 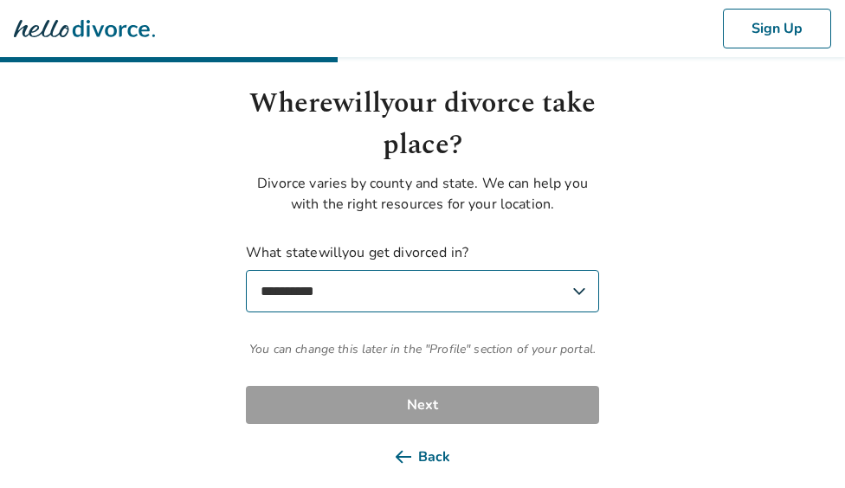 What do you see at coordinates (422, 405) in the screenshot?
I see `button: Next` at bounding box center [422, 405].